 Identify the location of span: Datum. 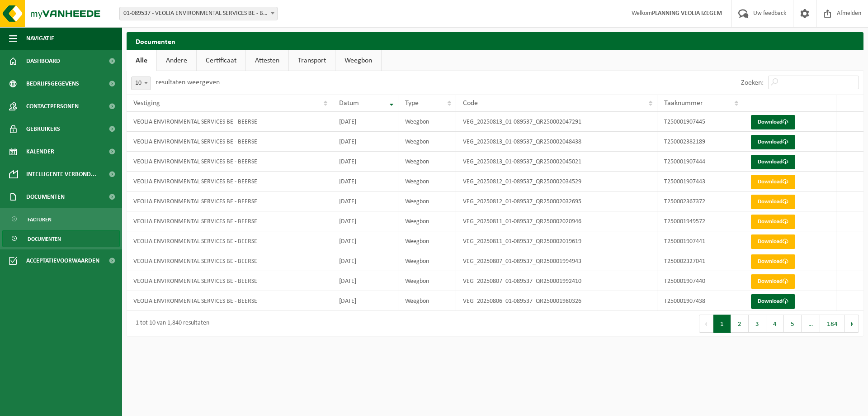
(349, 103).